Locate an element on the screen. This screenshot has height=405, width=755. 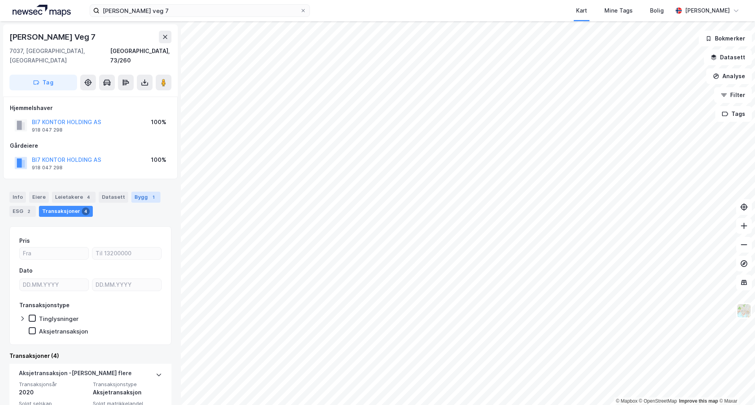
img: logo.a4113a55bc3d86da70a041830d287a7e.svg is located at coordinates (42, 11).